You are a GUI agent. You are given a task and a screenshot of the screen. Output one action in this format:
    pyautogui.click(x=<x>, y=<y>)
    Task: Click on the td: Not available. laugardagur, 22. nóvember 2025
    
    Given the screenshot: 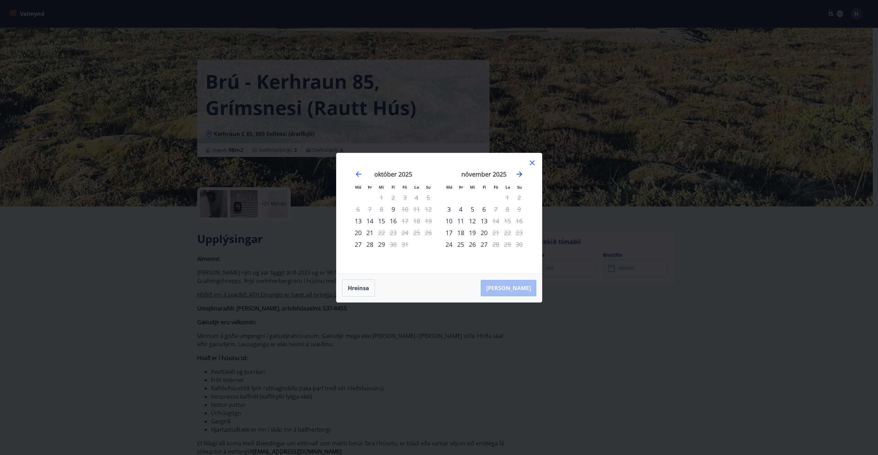 What is the action you would take?
    pyautogui.click(x=507, y=232)
    